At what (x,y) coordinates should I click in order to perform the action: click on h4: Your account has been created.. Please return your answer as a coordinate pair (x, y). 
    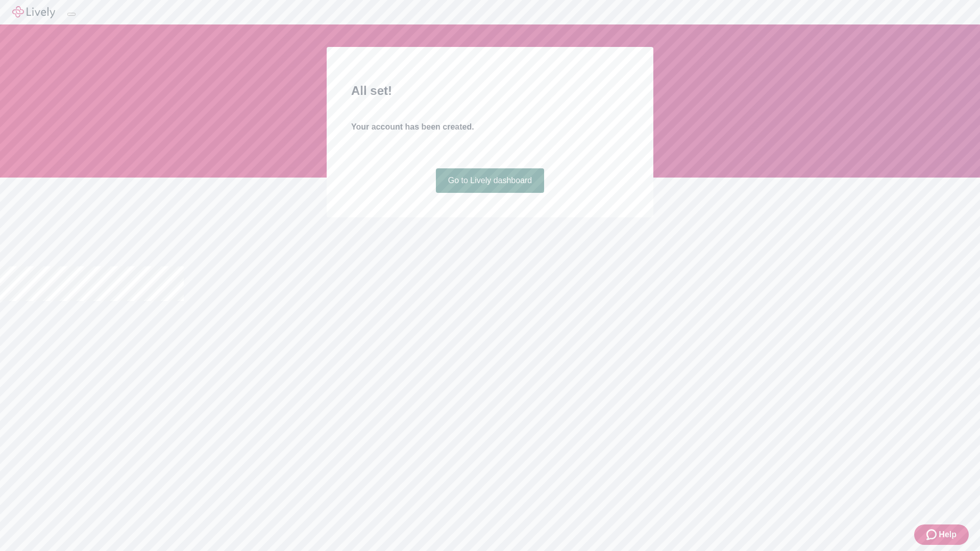
    Looking at the image, I should click on (490, 127).